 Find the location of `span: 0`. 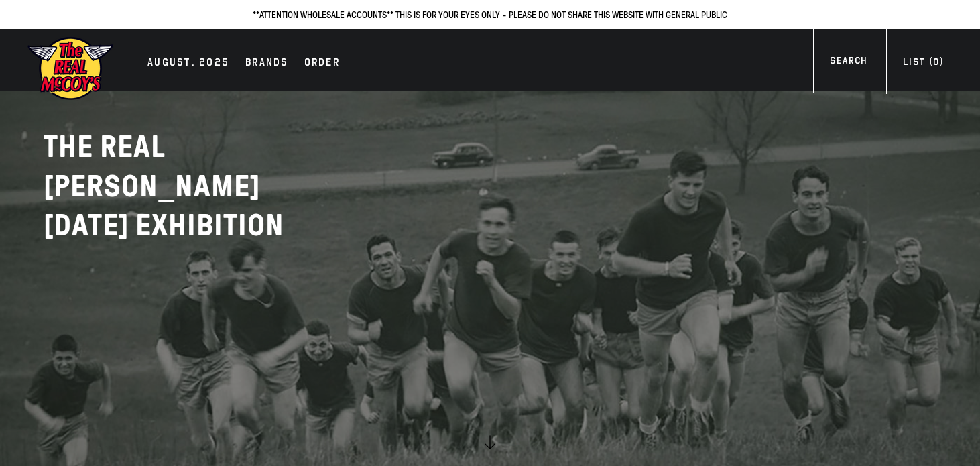

span: 0 is located at coordinates (936, 61).